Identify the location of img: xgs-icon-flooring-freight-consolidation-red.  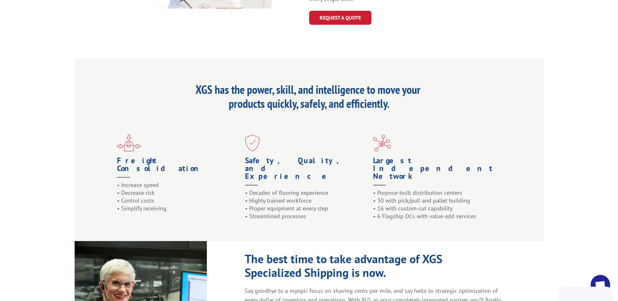
(129, 143).